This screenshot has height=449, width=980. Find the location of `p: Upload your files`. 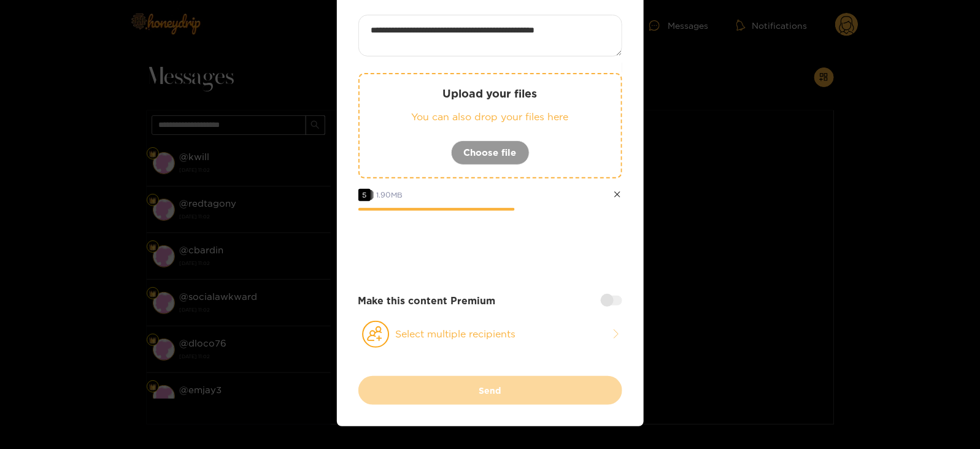

p: Upload your files is located at coordinates (490, 93).